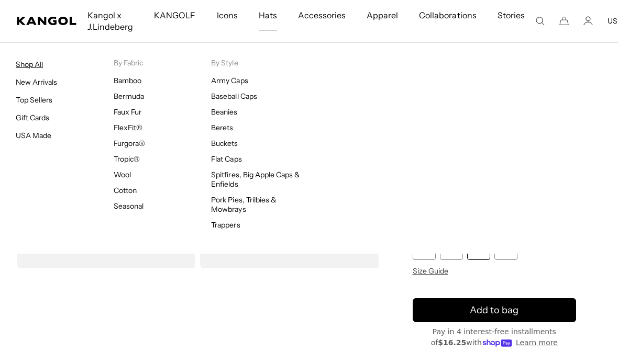  What do you see at coordinates (33, 118) in the screenshot?
I see `a: Gift Cards` at bounding box center [33, 118].